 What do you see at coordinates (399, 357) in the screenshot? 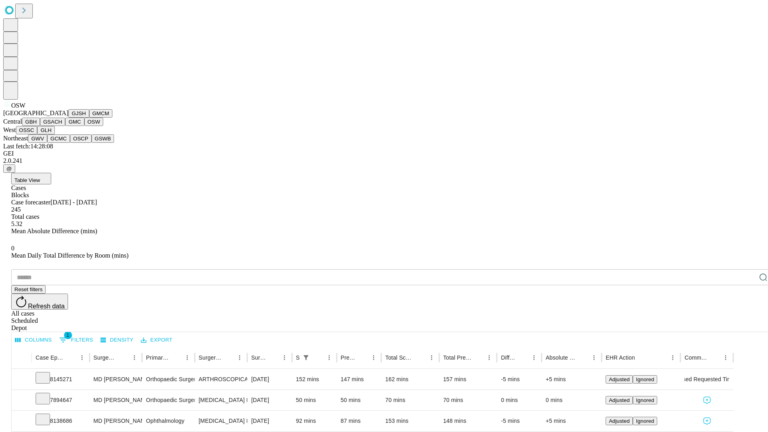
I see `div: Total Scheduled Duration` at bounding box center [399, 357].